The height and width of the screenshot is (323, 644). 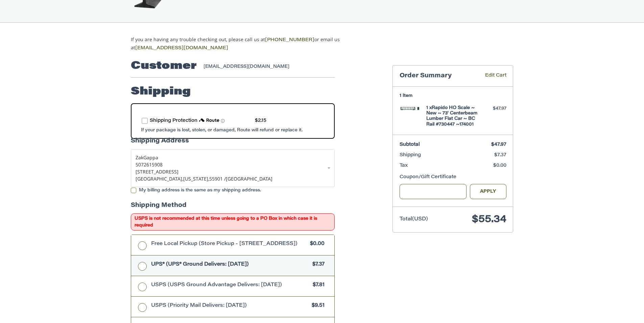 What do you see at coordinates (151, 157) in the screenshot?
I see `span: Gappa` at bounding box center [151, 157].